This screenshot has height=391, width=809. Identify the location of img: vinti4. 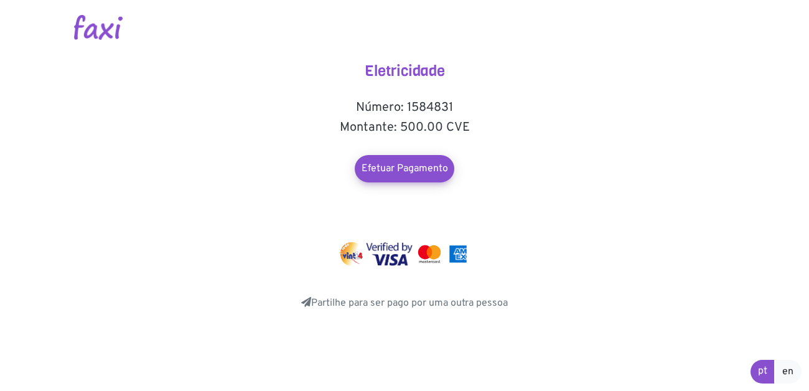
(352, 254).